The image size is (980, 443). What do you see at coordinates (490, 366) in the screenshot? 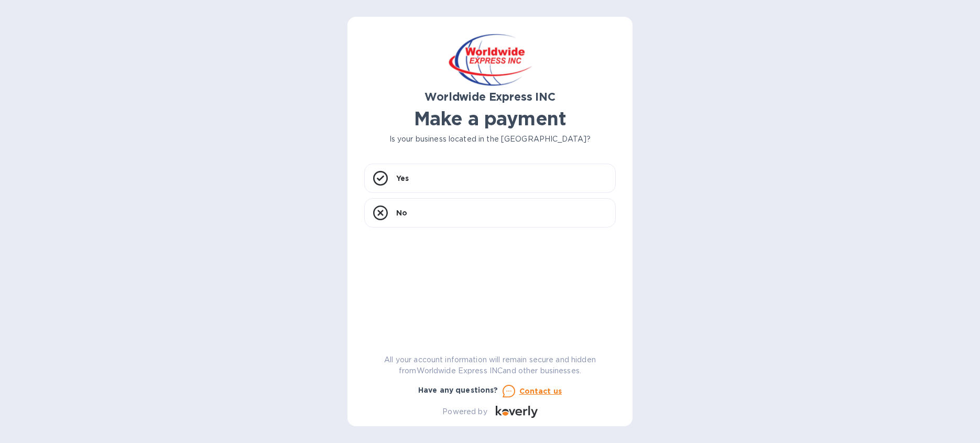
I see `p: All your account information will remain secure and hidden from Worldwide Express INC and other b...` at bounding box center [490, 366].